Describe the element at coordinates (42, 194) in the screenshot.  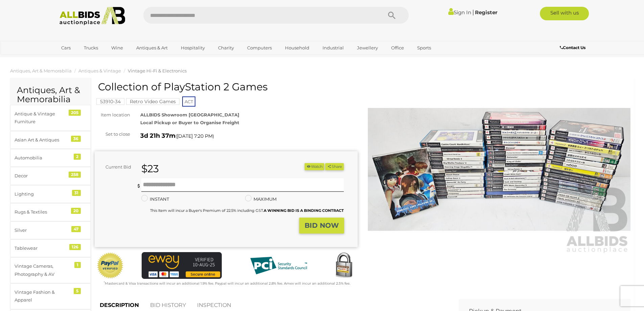
I see `div: Lighting` at that location.